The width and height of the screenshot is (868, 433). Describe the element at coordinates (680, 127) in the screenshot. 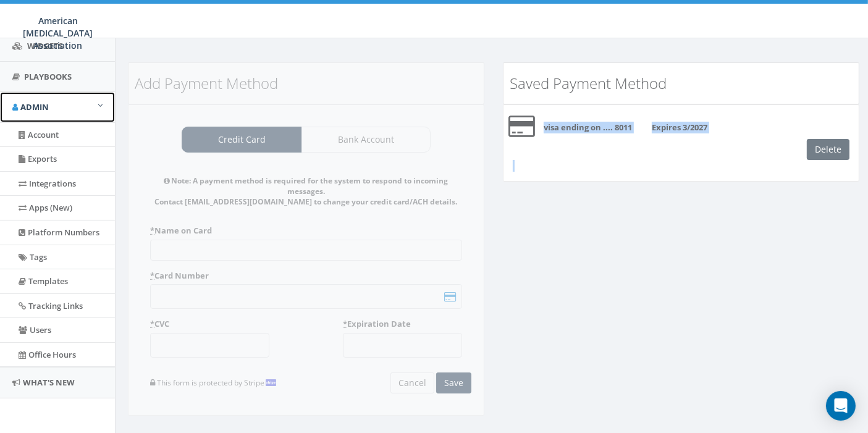

I see `b: Expires 3/2027` at that location.